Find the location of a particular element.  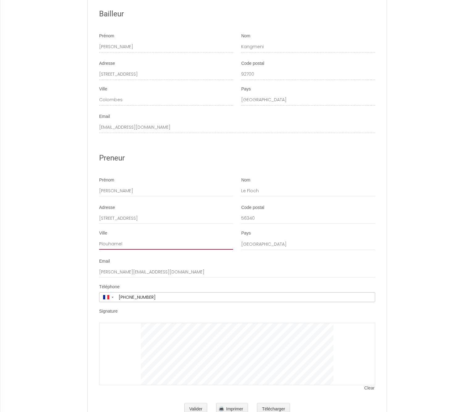

h2: Bailleur is located at coordinates (237, 14).